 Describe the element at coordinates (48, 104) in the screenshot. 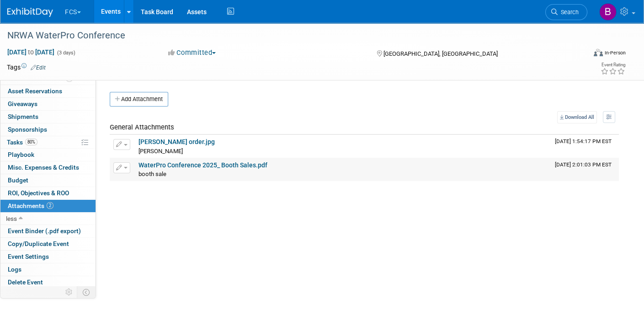

I see `a: Giveaways` at that location.